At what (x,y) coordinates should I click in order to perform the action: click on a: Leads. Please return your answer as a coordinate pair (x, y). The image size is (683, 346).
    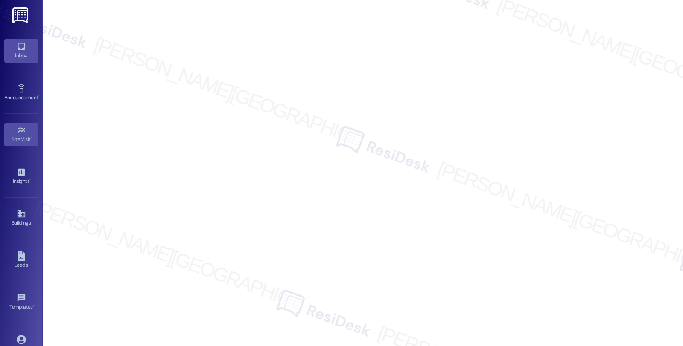
    Looking at the image, I should click on (21, 261).